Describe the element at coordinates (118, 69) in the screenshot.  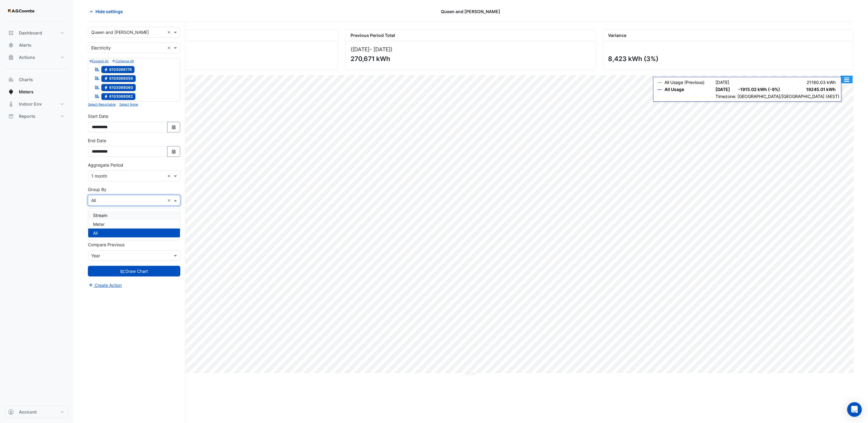
I see `span: 6103066174` at that location.